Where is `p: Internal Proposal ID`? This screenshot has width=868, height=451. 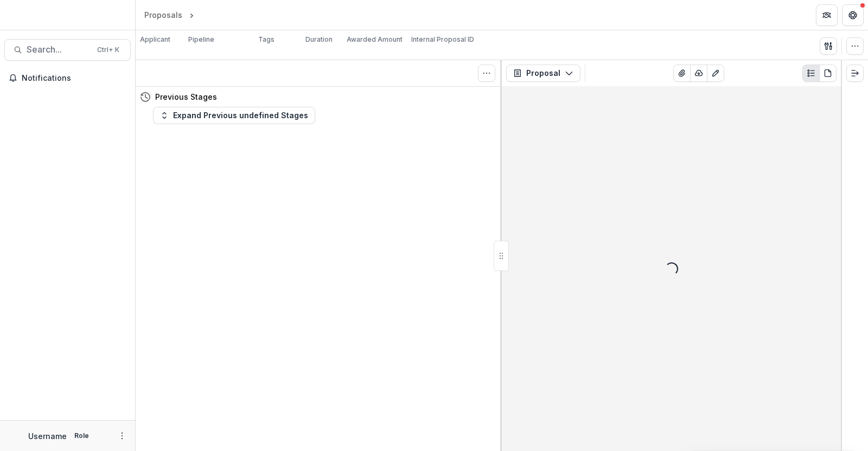 p: Internal Proposal ID is located at coordinates (442, 39).